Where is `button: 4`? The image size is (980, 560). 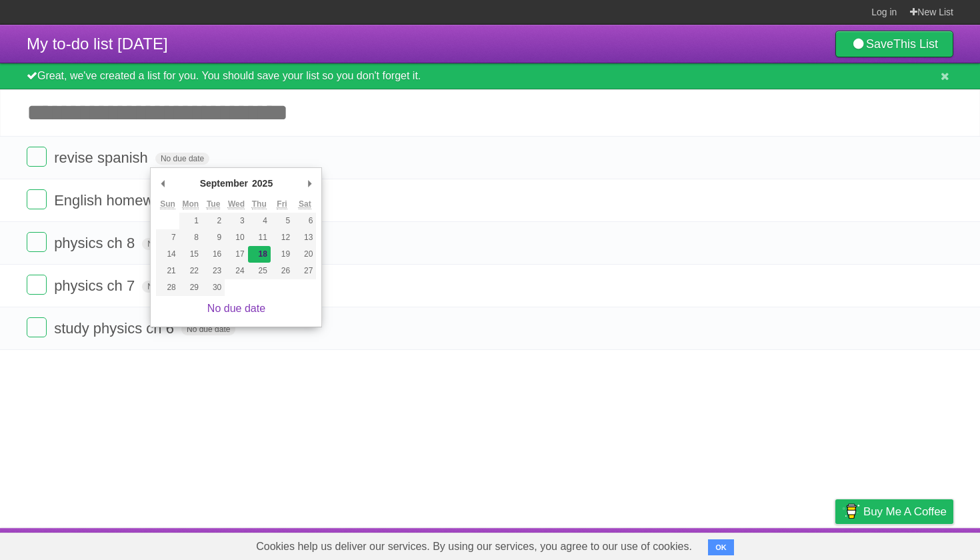
button: 4 is located at coordinates (259, 220).